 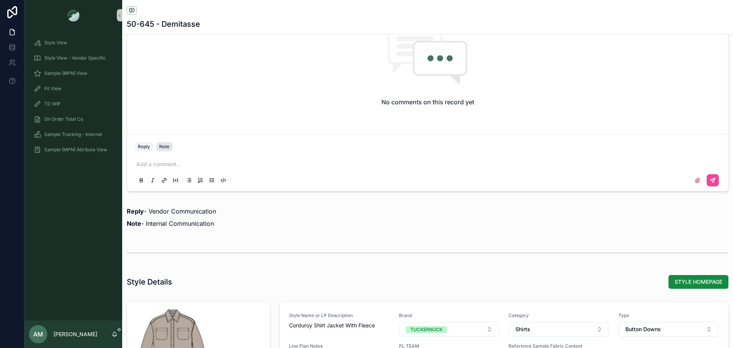 What do you see at coordinates (73, 99) in the screenshot?
I see `div: scrollable content` at bounding box center [73, 99].